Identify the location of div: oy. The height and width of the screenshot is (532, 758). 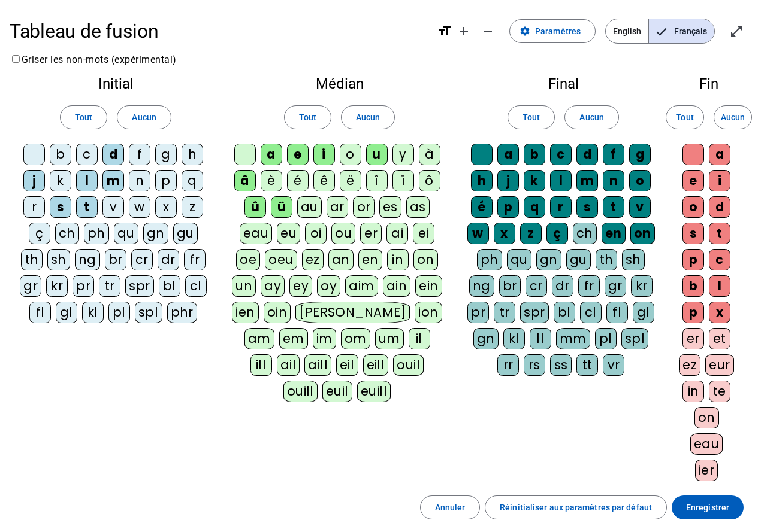
(328, 286).